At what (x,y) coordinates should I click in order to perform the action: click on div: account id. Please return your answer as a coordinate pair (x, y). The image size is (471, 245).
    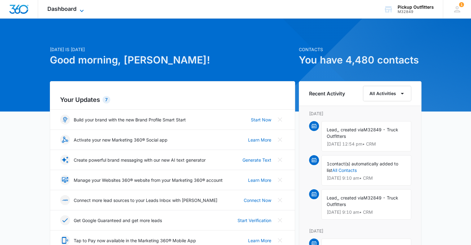
    Looking at the image, I should click on (416, 12).